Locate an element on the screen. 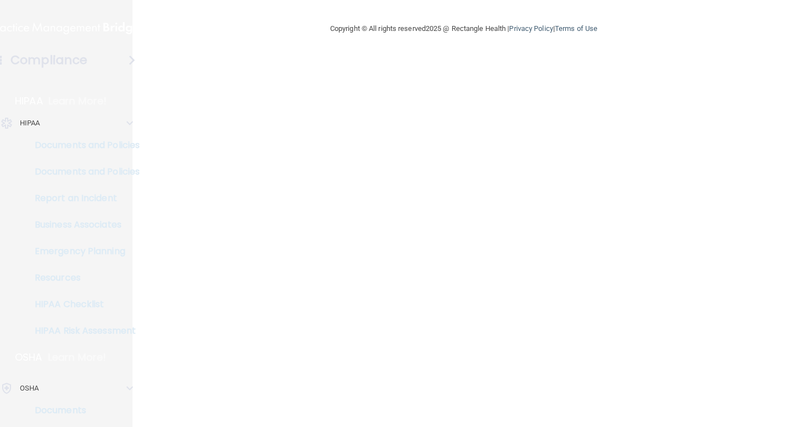 This screenshot has height=427, width=795. p: Documents is located at coordinates (82, 410).